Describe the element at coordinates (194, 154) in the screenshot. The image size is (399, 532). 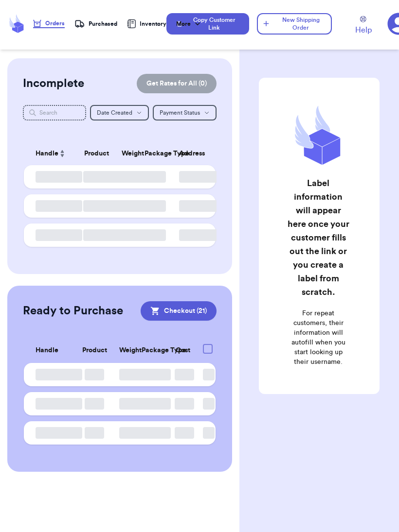
I see `th: Address` at that location.